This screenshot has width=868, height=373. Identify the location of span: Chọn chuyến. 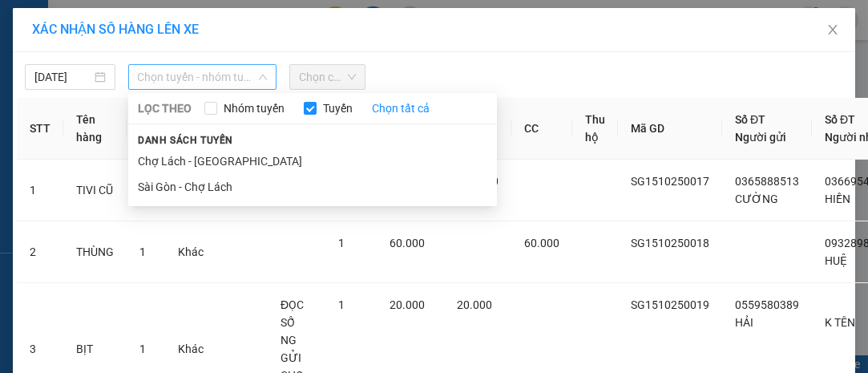
(327, 77).